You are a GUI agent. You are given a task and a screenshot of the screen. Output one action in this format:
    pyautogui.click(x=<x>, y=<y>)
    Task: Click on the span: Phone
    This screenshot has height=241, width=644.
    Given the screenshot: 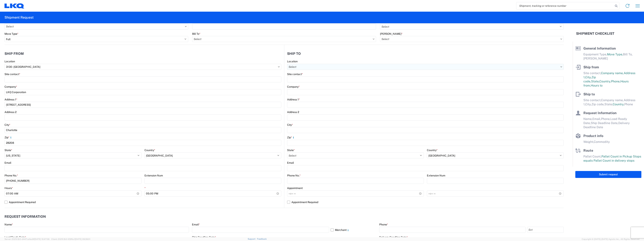 What is the action you would take?
    pyautogui.click(x=629, y=104)
    